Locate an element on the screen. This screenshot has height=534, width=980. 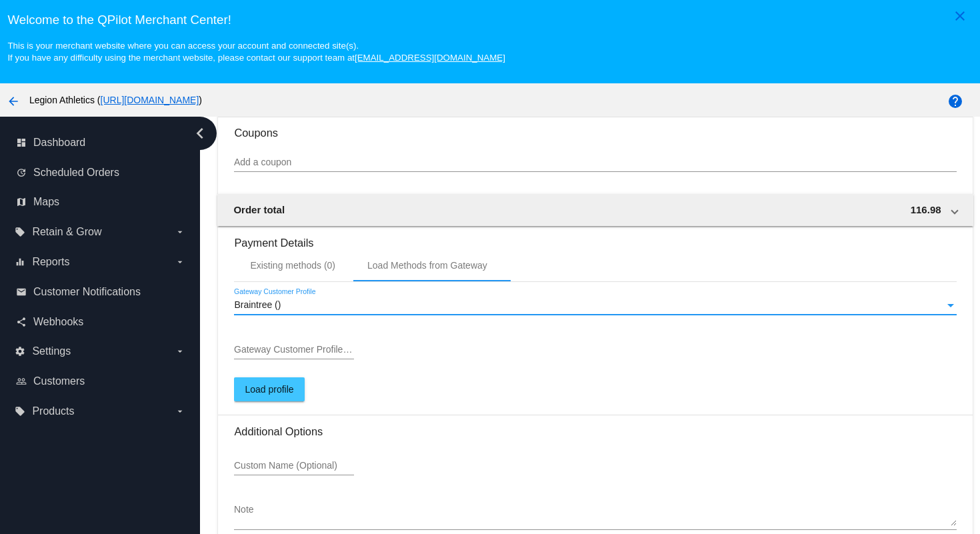
span: Reports is located at coordinates (51, 262).